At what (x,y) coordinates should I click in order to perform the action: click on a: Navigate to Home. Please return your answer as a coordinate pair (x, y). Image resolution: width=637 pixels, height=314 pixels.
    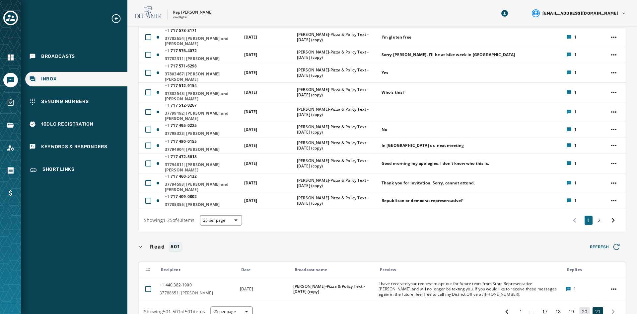
    Looking at the image, I should click on (11, 57).